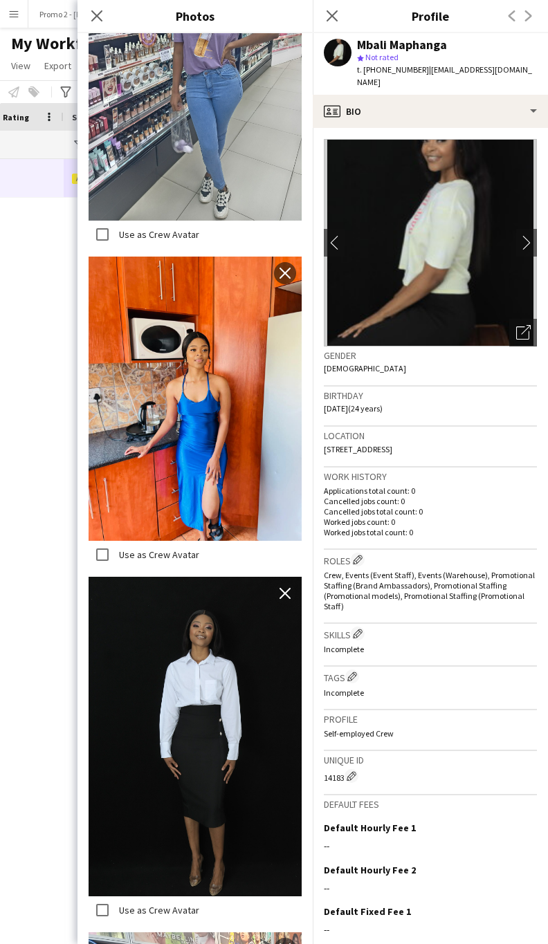 The height and width of the screenshot is (944, 548). I want to click on div: Open photos pop-in, so click(523, 333).